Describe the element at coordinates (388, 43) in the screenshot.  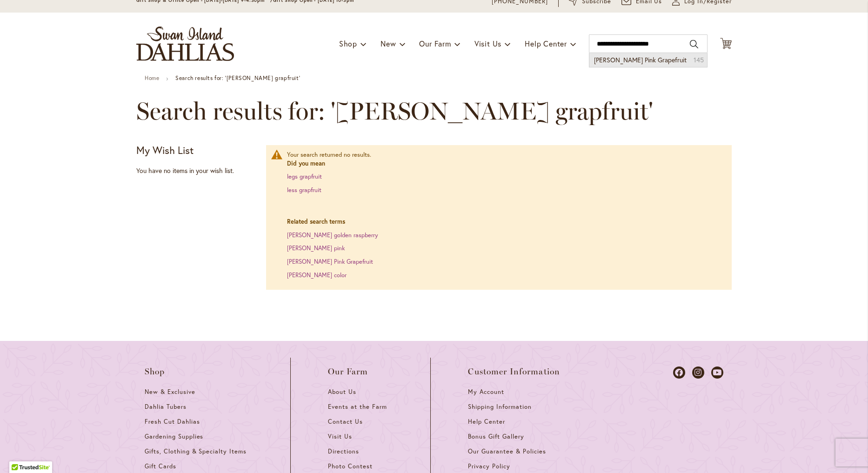
I see `span: New` at that location.